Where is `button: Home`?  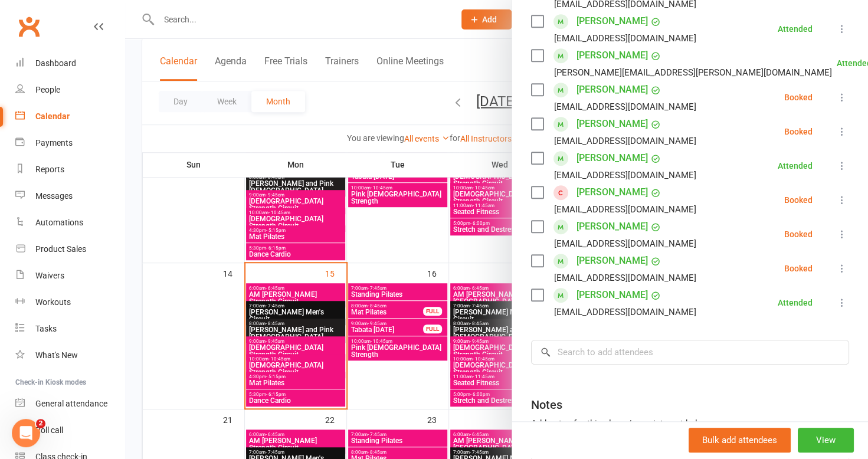
button: Home is located at coordinates (196, 16).